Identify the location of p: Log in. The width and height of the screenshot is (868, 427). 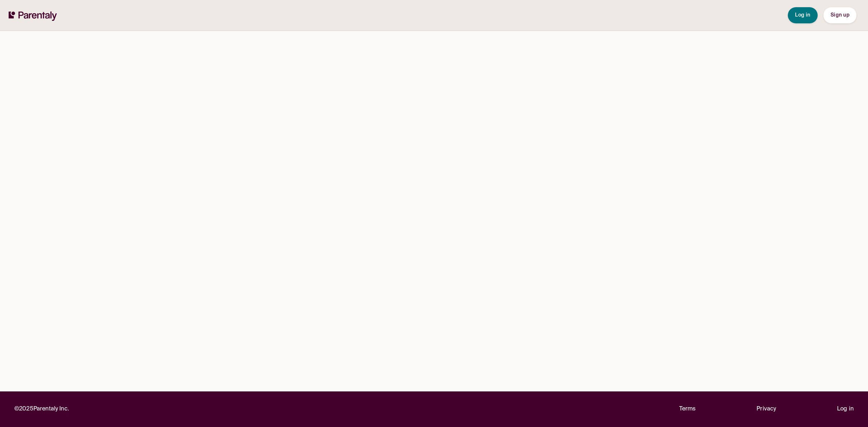
(846, 410).